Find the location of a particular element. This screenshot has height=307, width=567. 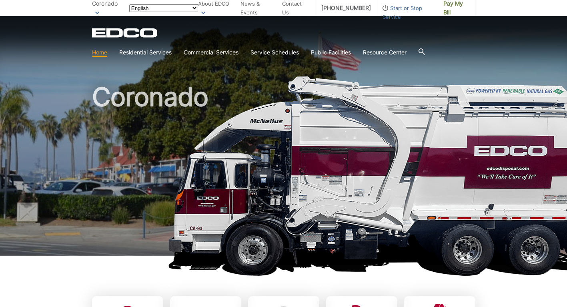

select: Select a language is located at coordinates (164, 8).